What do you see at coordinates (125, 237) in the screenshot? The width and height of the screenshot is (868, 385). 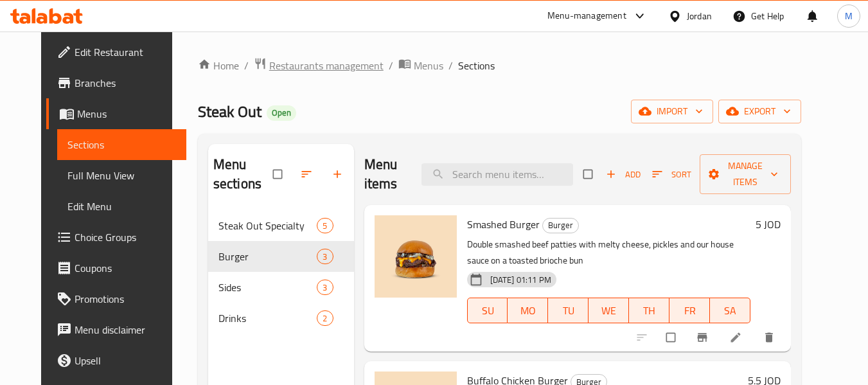 I see `span: Choice Groups` at bounding box center [125, 237].